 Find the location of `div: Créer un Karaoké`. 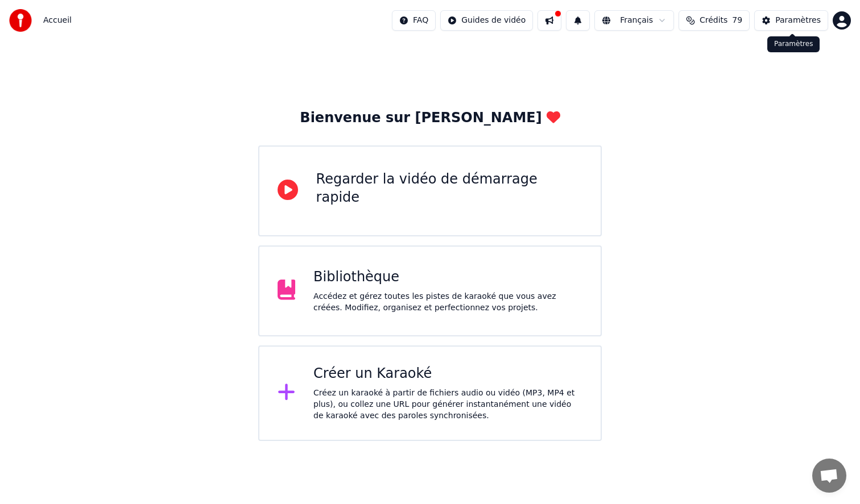

div: Créer un Karaoké is located at coordinates (448, 374).